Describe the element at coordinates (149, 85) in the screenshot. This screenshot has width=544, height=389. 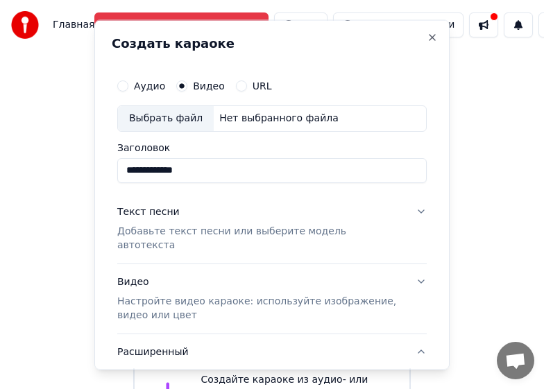
I see `label: Аудио` at that location.